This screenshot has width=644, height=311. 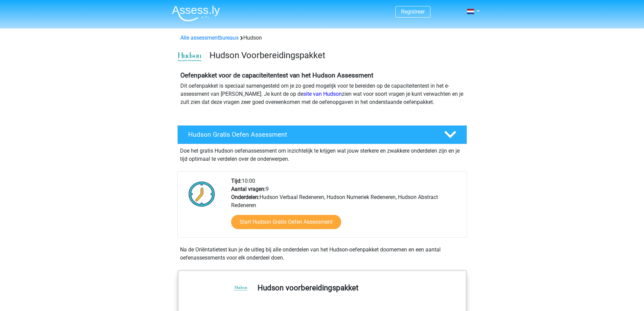 I want to click on p: Dit oefenpakket is speciaal samengesteld om je zo goed mogelijk voor te bereiden op de capaciteit..., so click(x=322, y=94).